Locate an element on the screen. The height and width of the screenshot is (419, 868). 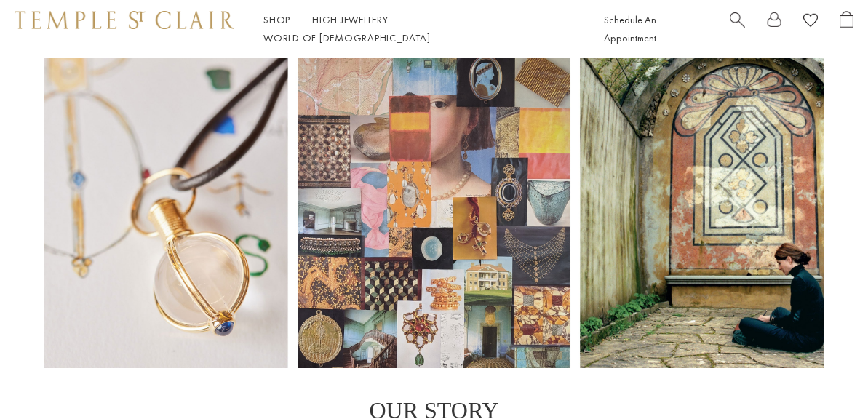
nav: Main navigation is located at coordinates (417, 29).